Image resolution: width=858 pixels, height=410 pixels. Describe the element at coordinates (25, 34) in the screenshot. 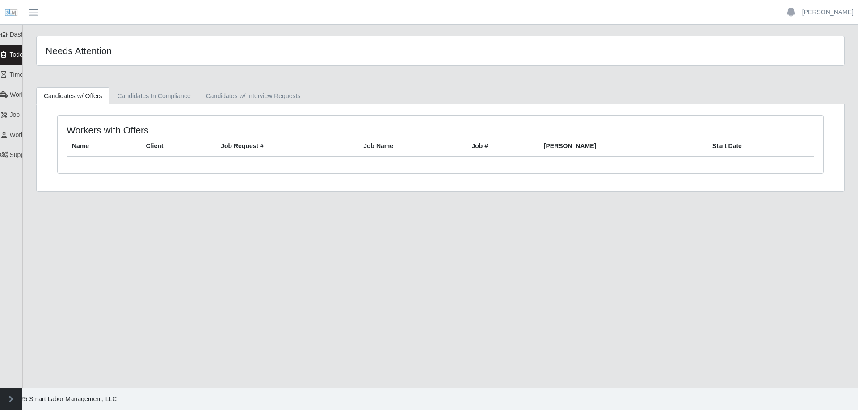

I see `span: Dashboard` at that location.